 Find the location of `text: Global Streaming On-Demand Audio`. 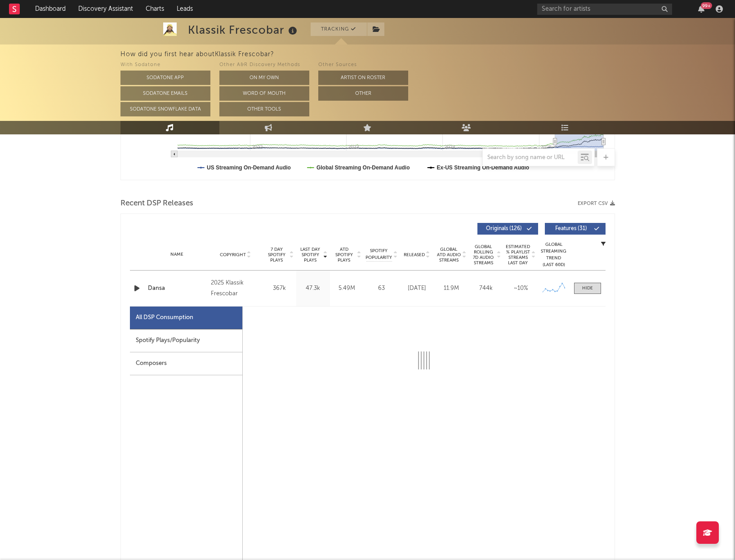

text: Global Streaming On-Demand Audio is located at coordinates (362, 168).